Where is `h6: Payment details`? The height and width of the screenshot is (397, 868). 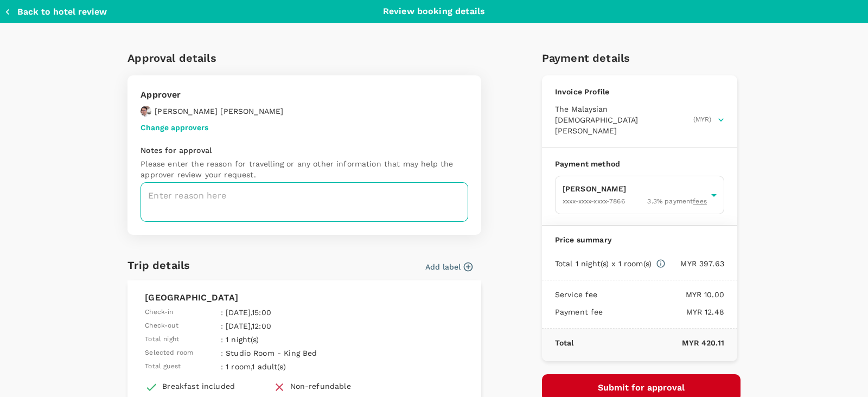
h6: Payment details is located at coordinates (641, 58).